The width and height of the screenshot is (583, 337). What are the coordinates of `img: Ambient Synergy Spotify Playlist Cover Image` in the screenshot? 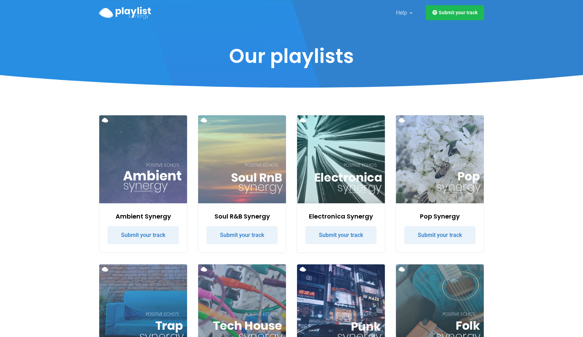 It's located at (143, 159).